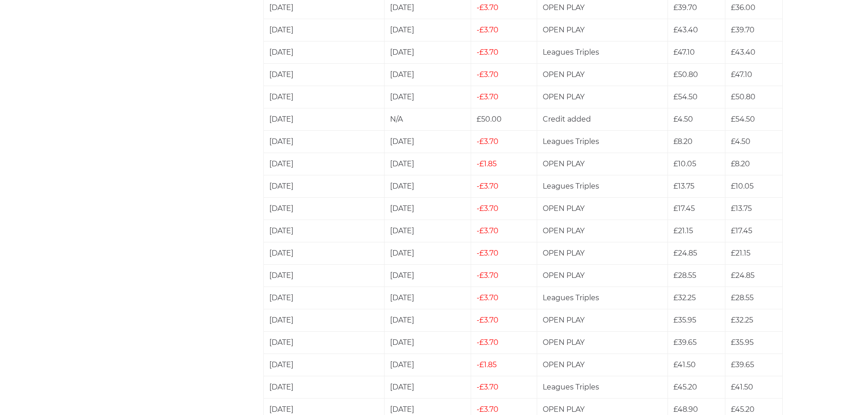 The image size is (868, 415). Describe the element at coordinates (489, 119) in the screenshot. I see `span: £50.00` at that location.